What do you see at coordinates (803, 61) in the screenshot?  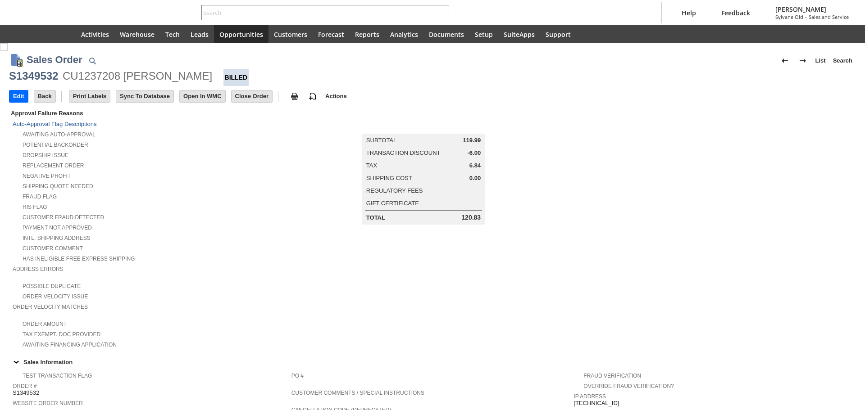 I see `img: Next` at bounding box center [803, 61].